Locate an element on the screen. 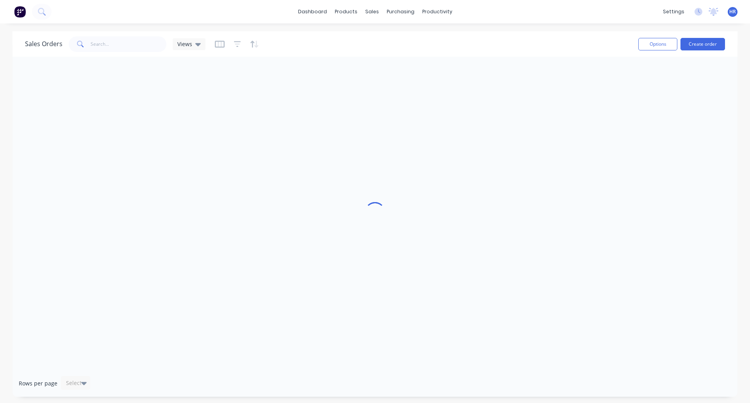 Image resolution: width=750 pixels, height=403 pixels. a: dashboard is located at coordinates (312, 12).